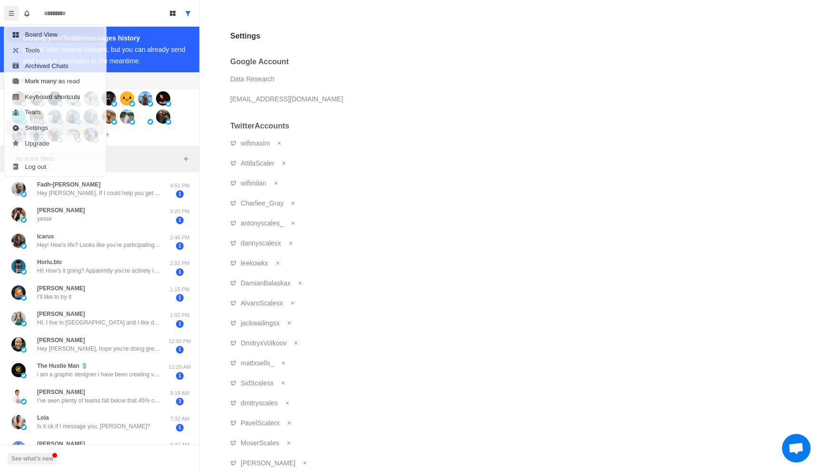 The image size is (822, 472). Describe the element at coordinates (188, 13) in the screenshot. I see `button: Show all conversations` at that location.